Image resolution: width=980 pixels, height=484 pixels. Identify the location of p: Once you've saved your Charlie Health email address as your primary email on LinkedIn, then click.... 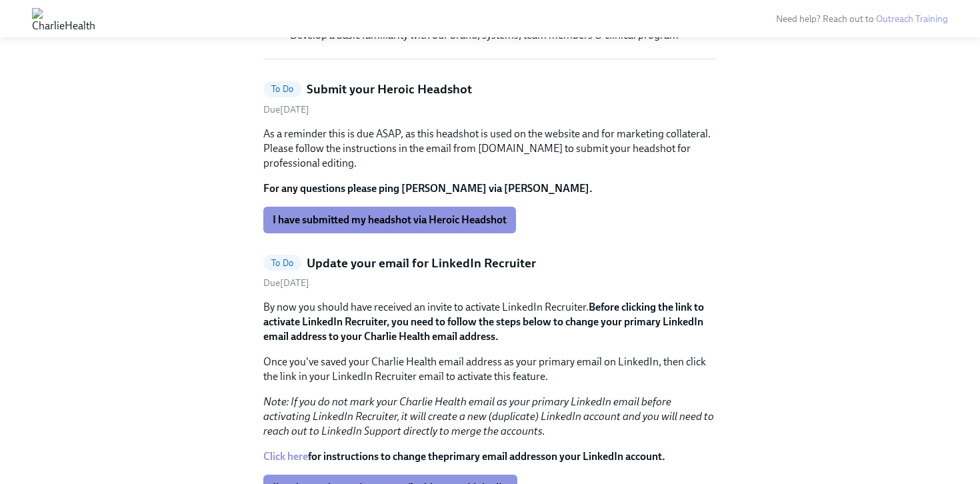
(490, 369).